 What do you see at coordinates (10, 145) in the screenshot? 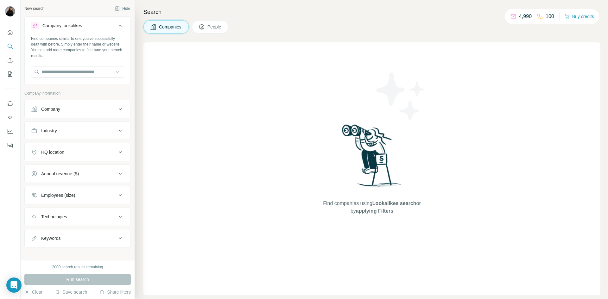
I see `button: Feedback` at bounding box center [10, 145].